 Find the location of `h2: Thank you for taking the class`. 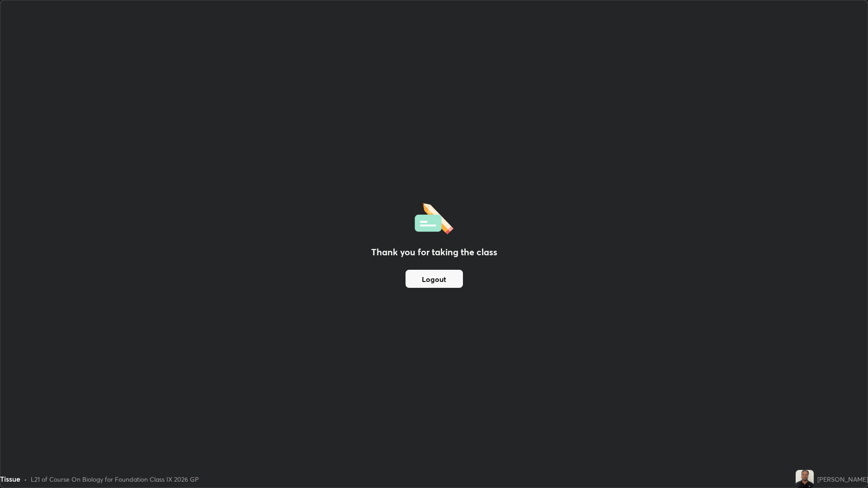

h2: Thank you for taking the class is located at coordinates (434, 252).